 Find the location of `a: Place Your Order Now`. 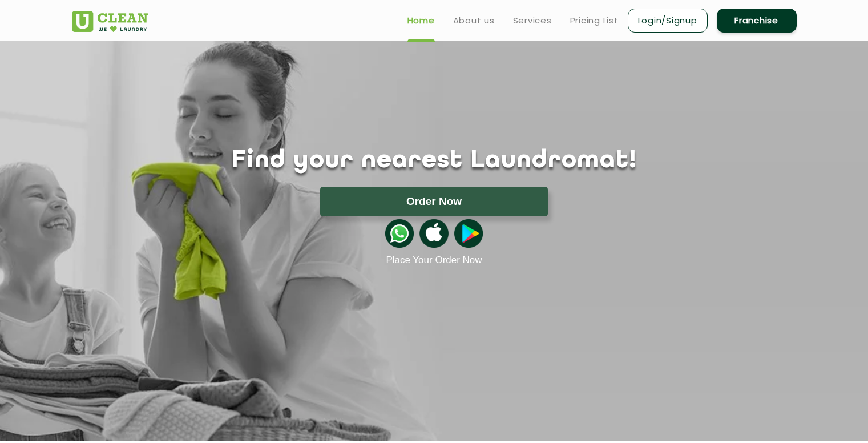

a: Place Your Order Now is located at coordinates (434, 260).